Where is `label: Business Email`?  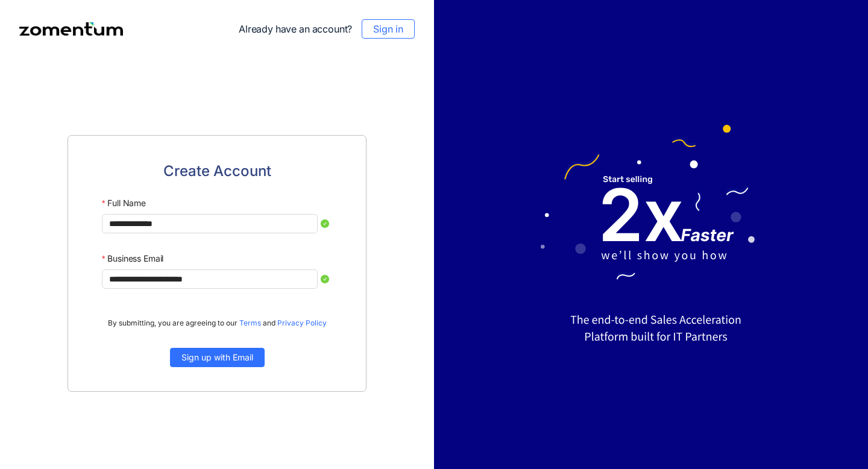
label: Business Email is located at coordinates (133, 259).